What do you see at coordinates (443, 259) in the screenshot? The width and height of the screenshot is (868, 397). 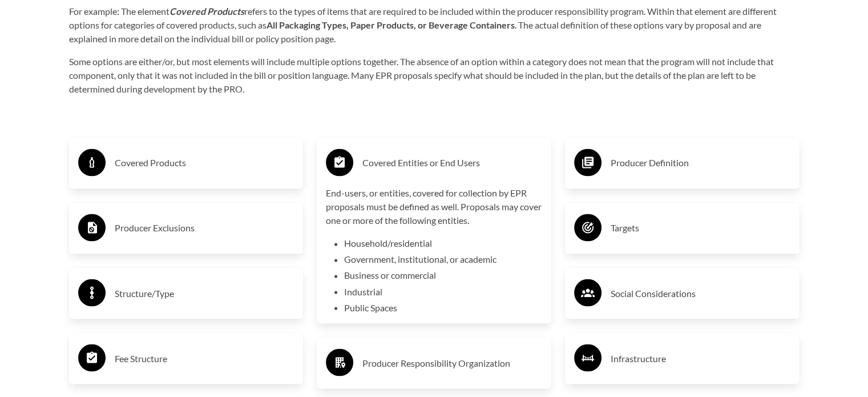 I see `li: Government, institutional, or academic` at bounding box center [443, 259].